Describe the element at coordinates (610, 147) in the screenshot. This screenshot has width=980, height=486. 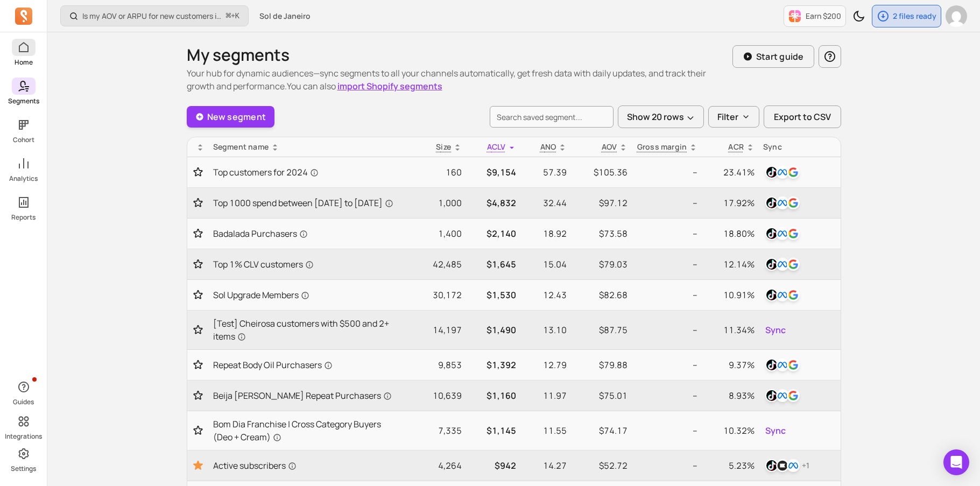
I see `p: AOV` at that location.